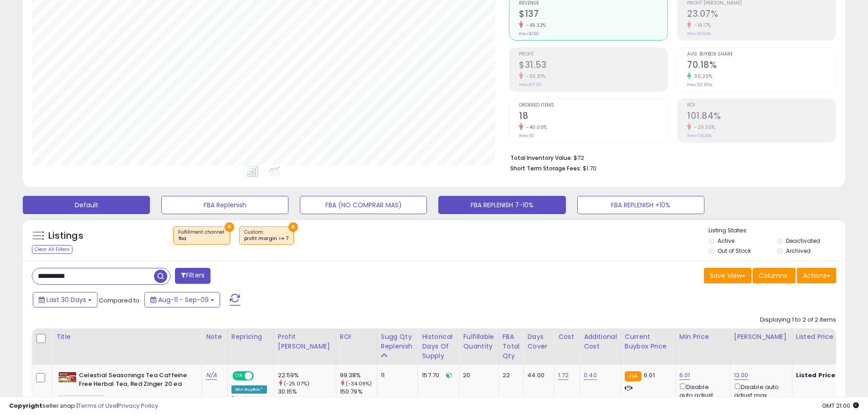 The height and width of the screenshot is (415, 868). Describe the element at coordinates (641, 205) in the screenshot. I see `button: FBA REPLENISH +10%` at that location.